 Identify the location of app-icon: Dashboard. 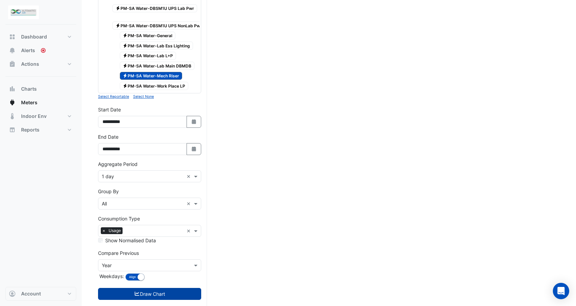
(12, 37).